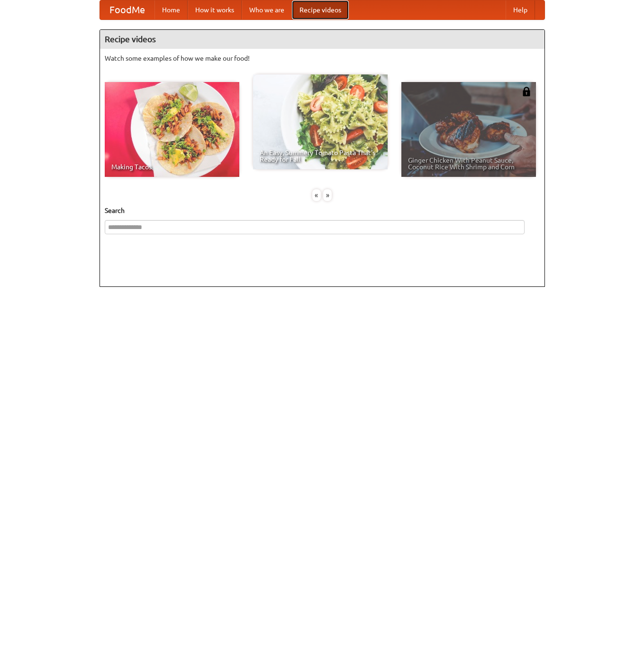 Image resolution: width=644 pixels, height=671 pixels. I want to click on a: An Easy, Summery Tomato Pasta That's Ready for Fall, so click(320, 122).